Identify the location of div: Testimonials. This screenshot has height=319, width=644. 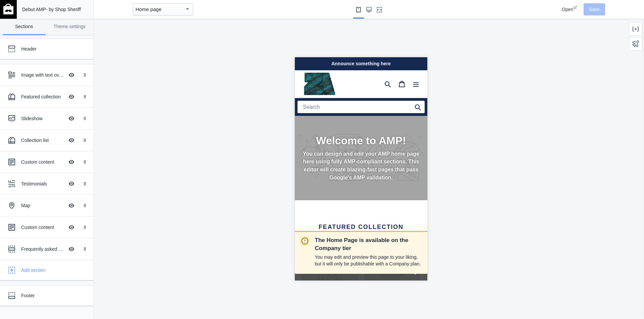
(42, 184).